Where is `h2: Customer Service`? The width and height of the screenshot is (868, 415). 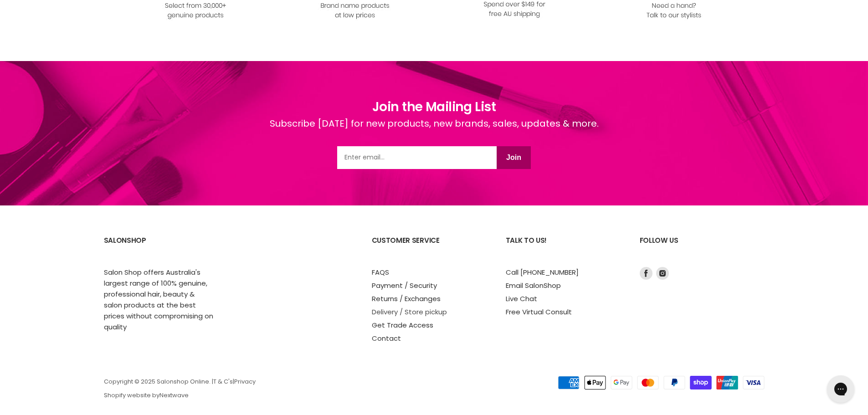
h2: Customer Service is located at coordinates (430, 248).